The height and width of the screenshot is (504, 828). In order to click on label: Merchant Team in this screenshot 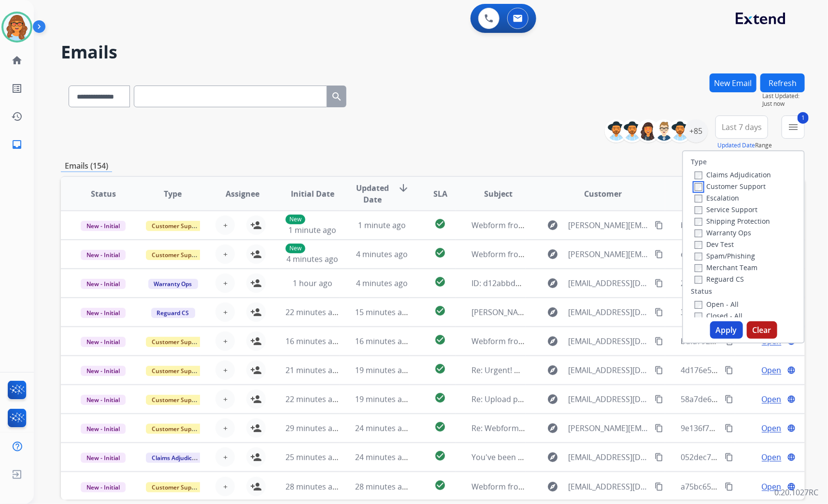, I will do `click(726, 267)`.